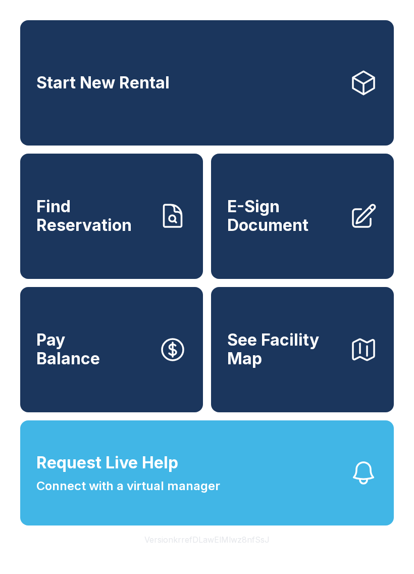 The height and width of the screenshot is (574, 414). What do you see at coordinates (303, 216) in the screenshot?
I see `a: E-Sign Document` at bounding box center [303, 216].